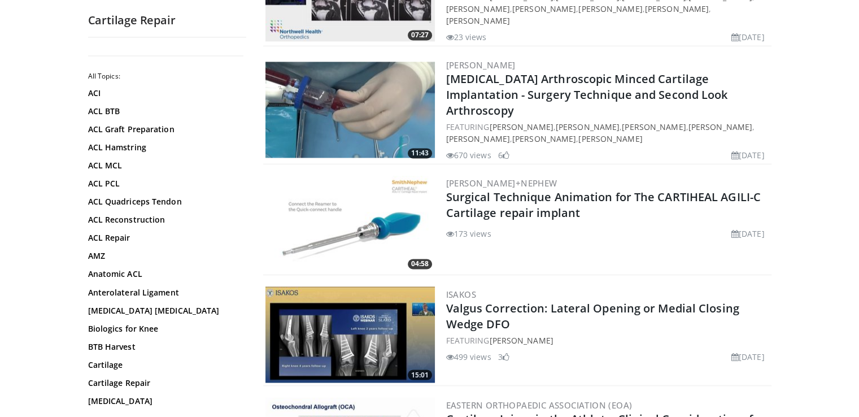  I want to click on a: ACL Quadriceps Tendon, so click(164, 202).